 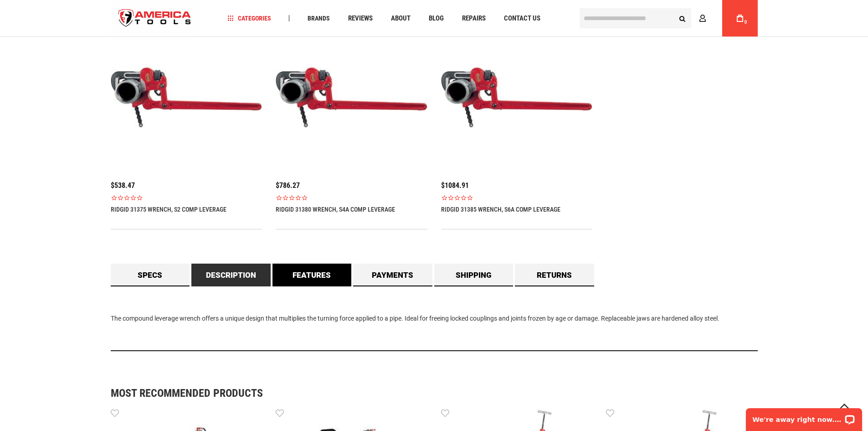 I want to click on strong: Most Recommended Products, so click(x=418, y=393).